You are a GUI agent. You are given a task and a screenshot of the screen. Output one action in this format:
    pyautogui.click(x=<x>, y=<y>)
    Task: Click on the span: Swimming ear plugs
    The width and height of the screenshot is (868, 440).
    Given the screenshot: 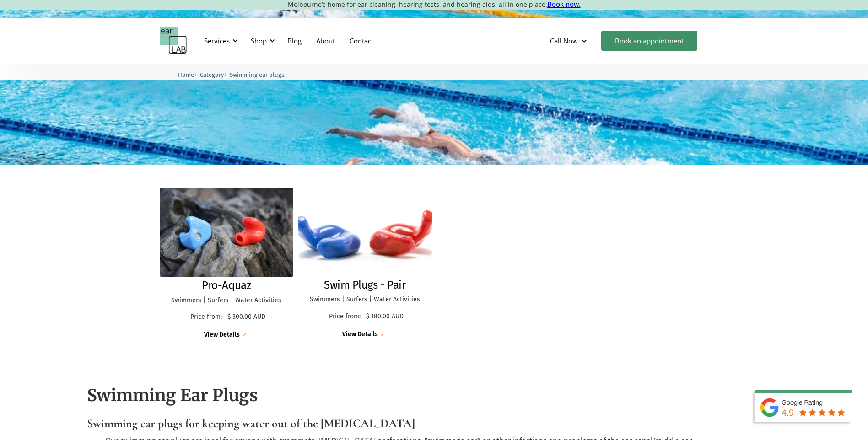 What is the action you would take?
    pyautogui.click(x=256, y=75)
    